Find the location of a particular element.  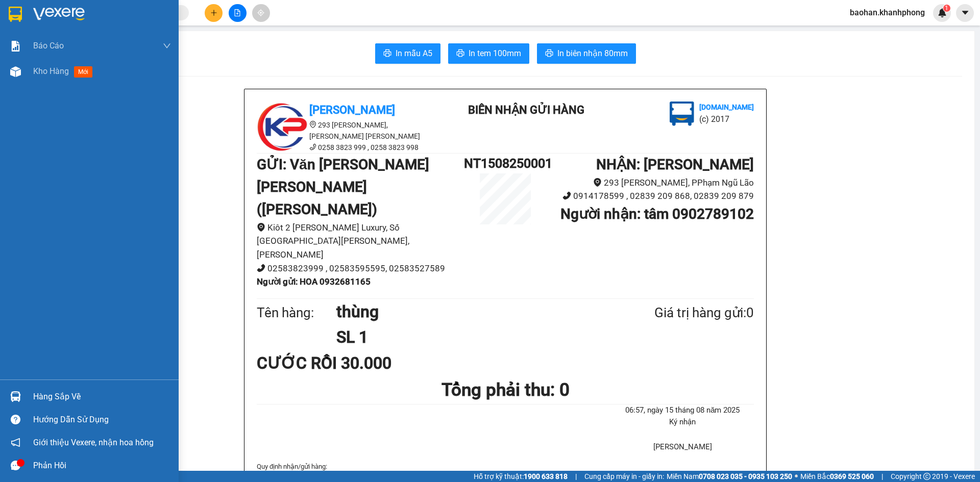

span: down is located at coordinates (167, 46).